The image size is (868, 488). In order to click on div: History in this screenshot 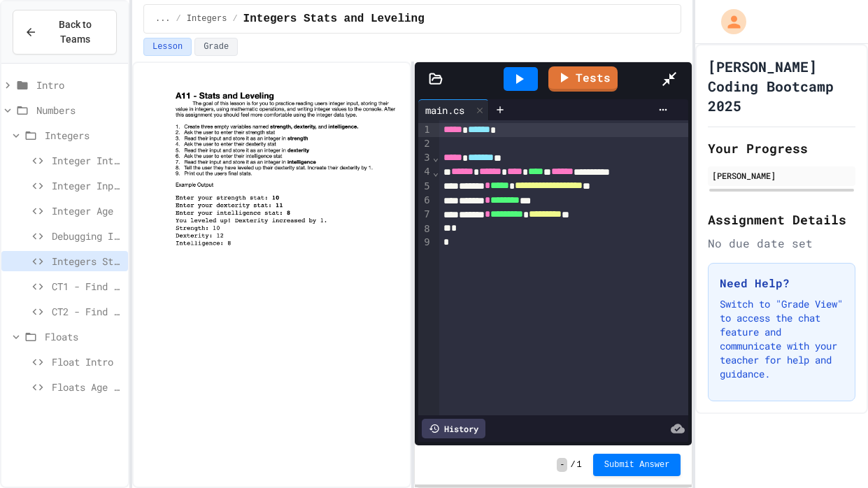, I will do `click(453, 429)`.